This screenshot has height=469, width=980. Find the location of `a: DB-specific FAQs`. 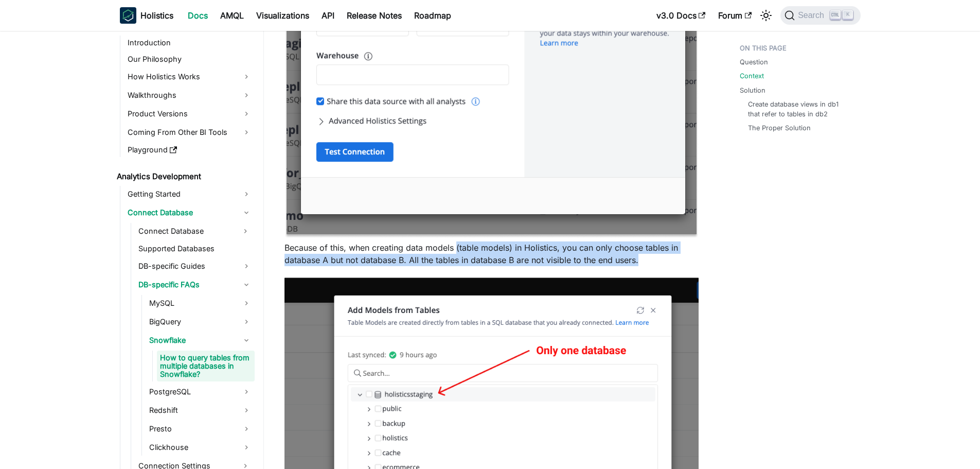

a: DB-specific FAQs is located at coordinates (195, 285).